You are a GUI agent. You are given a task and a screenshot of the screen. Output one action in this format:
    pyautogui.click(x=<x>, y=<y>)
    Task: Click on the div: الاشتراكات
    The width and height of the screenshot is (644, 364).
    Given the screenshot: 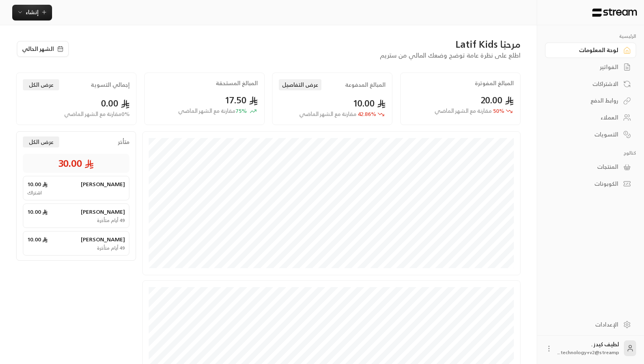 What is the action you would take?
    pyautogui.click(x=586, y=84)
    